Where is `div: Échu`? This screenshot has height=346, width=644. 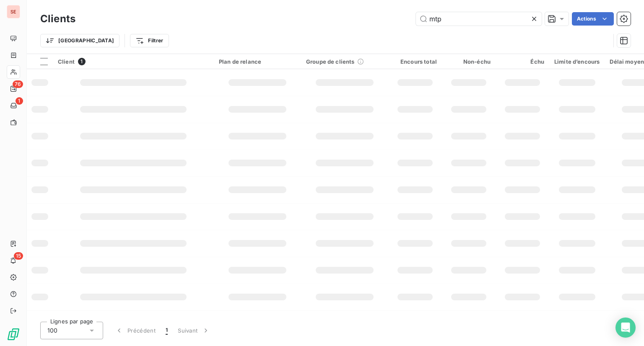
div: Échu is located at coordinates (523, 62).